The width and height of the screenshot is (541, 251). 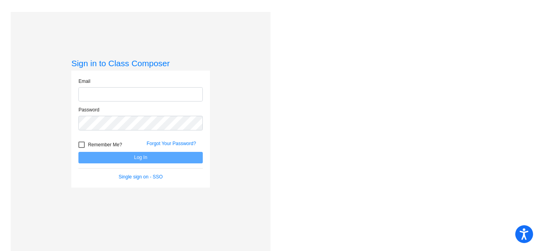 What do you see at coordinates (84, 81) in the screenshot?
I see `label: Email` at bounding box center [84, 81].